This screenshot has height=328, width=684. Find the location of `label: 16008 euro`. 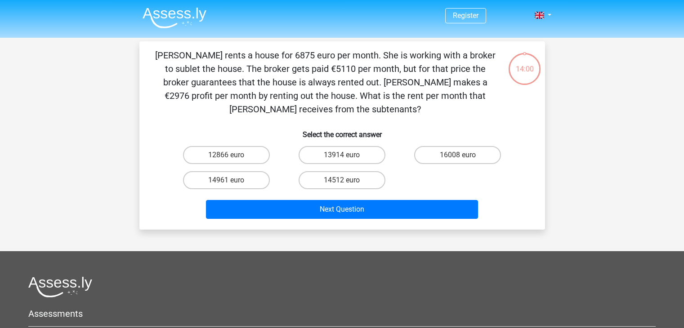

label: 16008 euro is located at coordinates (458, 155).